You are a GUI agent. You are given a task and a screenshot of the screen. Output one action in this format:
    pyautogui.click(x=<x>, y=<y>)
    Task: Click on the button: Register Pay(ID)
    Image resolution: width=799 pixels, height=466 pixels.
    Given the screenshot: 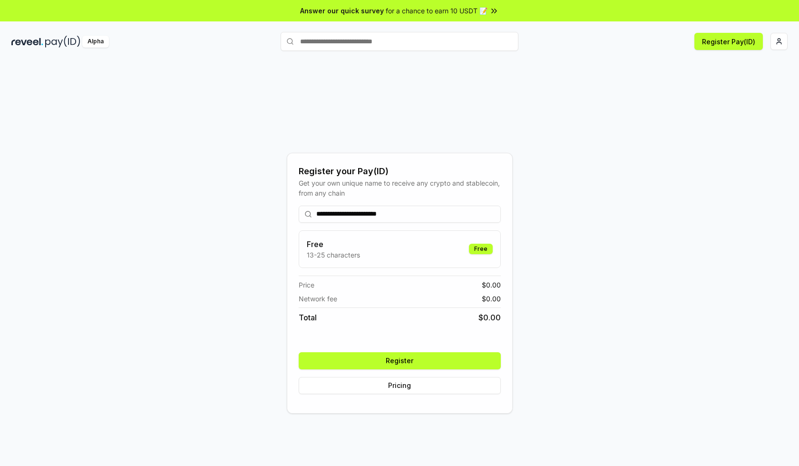 What is the action you would take?
    pyautogui.click(x=729, y=41)
    